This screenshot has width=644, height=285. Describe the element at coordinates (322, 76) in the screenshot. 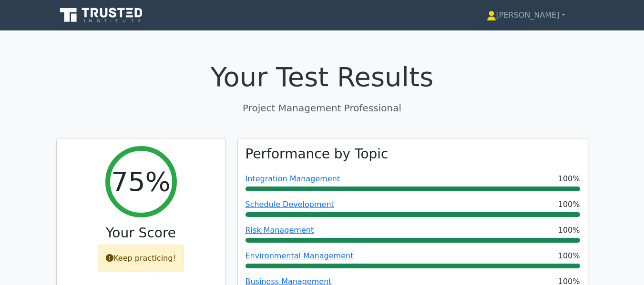

I see `h1: Your Test Results` at that location.